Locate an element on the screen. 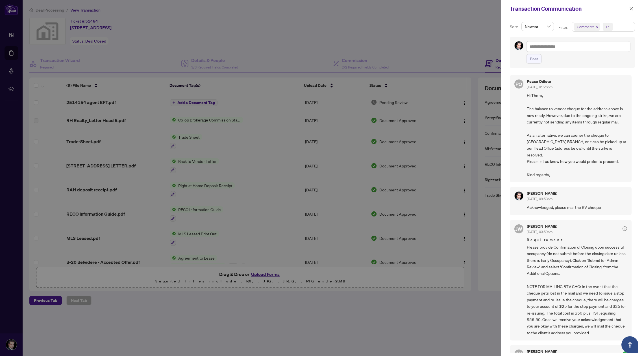 The width and height of the screenshot is (644, 356). div: +1 is located at coordinates (608, 27).